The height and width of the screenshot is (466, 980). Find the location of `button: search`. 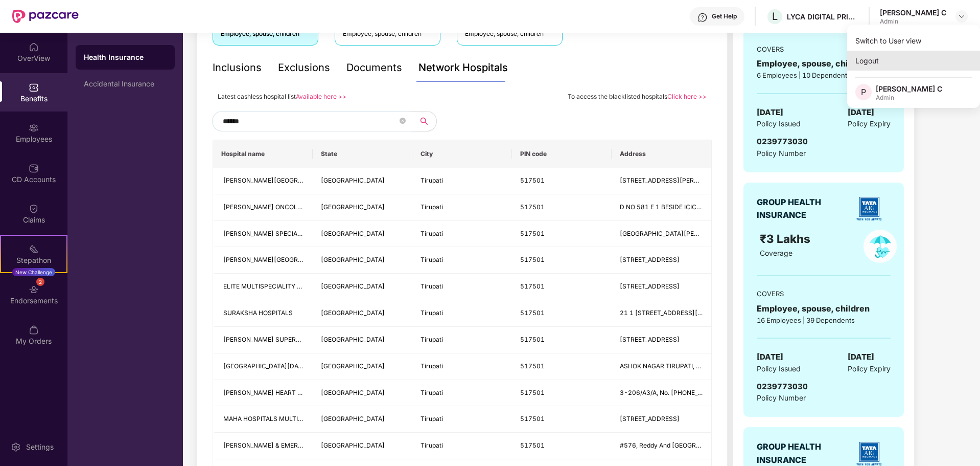

button: search is located at coordinates (424, 121).